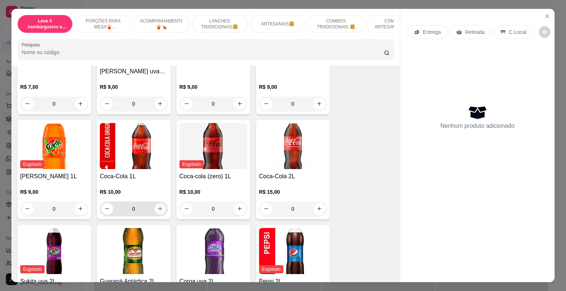 This screenshot has width=566, height=291. What do you see at coordinates (431, 32) in the screenshot?
I see `p: Entrega` at bounding box center [431, 32].